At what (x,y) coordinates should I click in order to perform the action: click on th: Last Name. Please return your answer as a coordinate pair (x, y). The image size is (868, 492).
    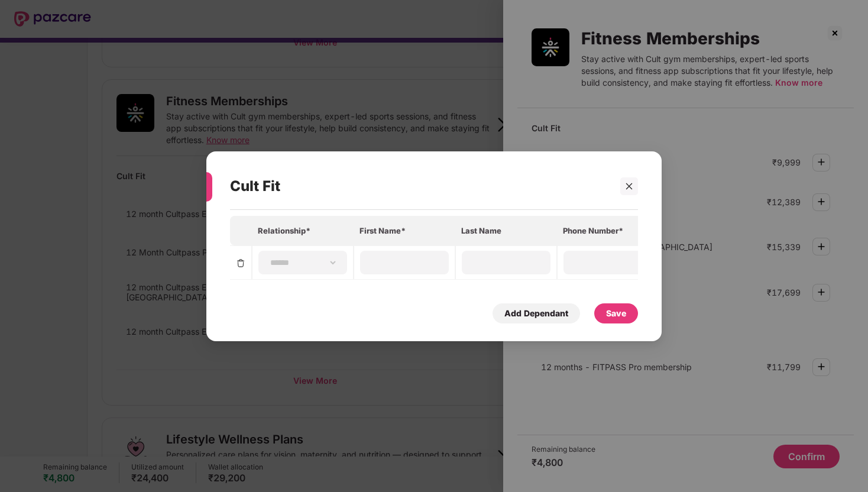
    Looking at the image, I should click on (506, 230).